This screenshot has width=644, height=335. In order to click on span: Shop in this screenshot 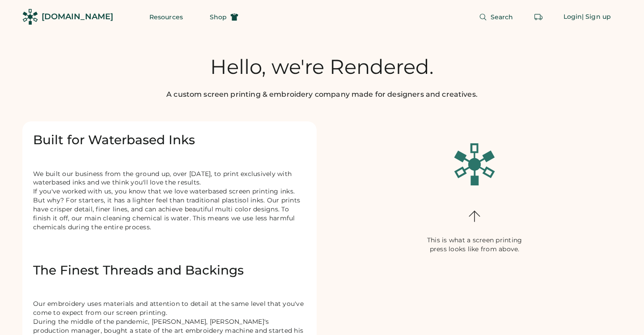, I will do `click(218, 17)`.